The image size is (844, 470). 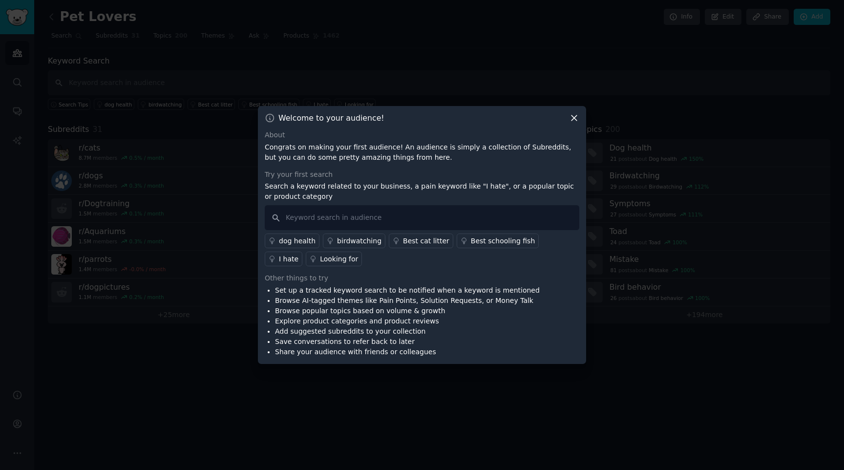 I want to click on li: Share your audience with friends or colleagues, so click(x=407, y=352).